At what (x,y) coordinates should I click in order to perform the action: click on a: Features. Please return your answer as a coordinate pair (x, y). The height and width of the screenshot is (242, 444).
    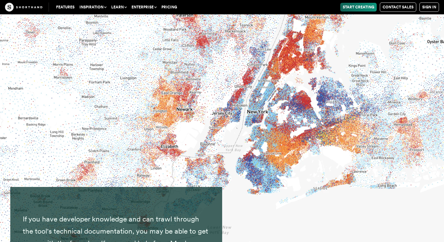
    Looking at the image, I should click on (65, 7).